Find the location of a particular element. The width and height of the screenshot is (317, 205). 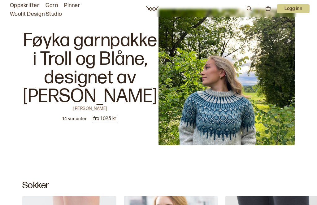

p: Logg inn is located at coordinates (293, 9).